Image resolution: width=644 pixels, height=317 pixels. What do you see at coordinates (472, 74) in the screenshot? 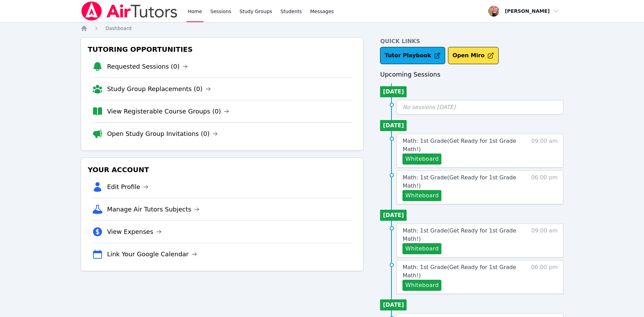
I see `h3: Upcoming Sessions` at bounding box center [472, 74].